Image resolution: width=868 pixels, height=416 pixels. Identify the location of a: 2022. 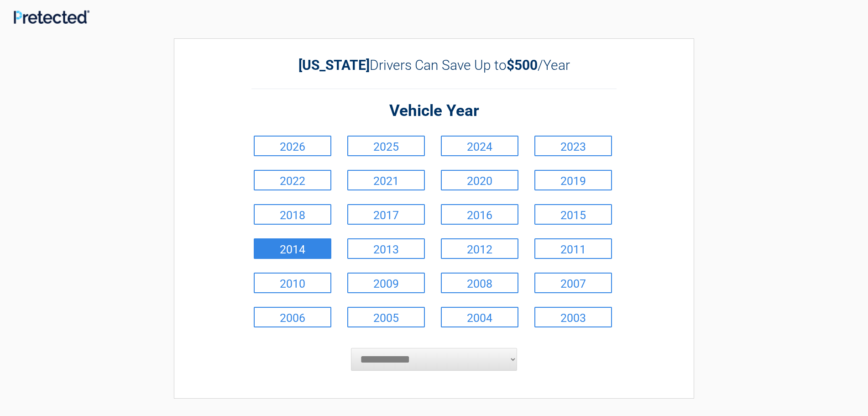
(292, 180).